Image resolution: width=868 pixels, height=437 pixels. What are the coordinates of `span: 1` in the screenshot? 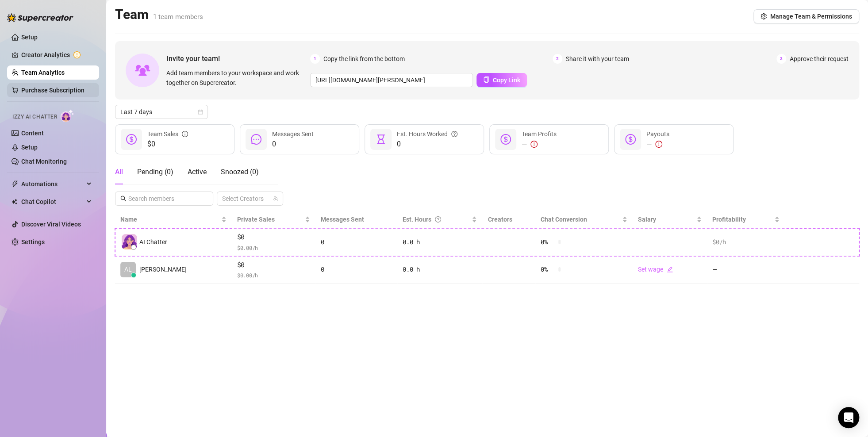 It's located at (315, 59).